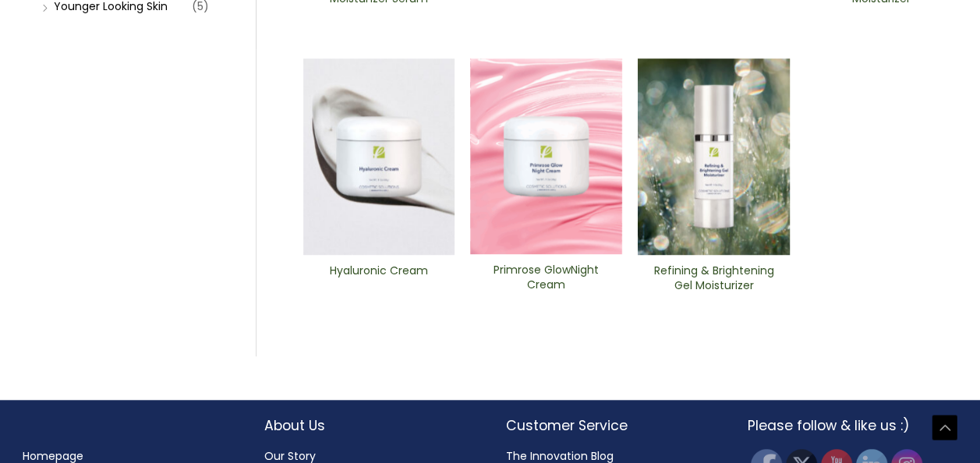 The height and width of the screenshot is (463, 980). I want to click on a: Refining & Brightening Gel Moisturizer, so click(713, 281).